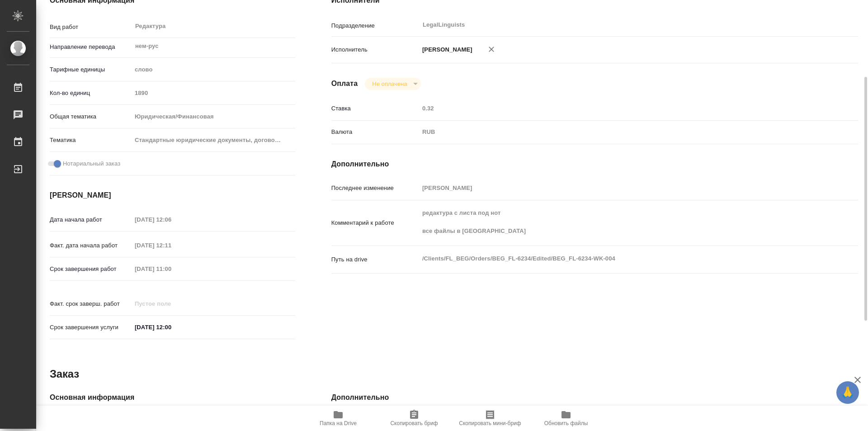 This screenshot has width=868, height=431. What do you see at coordinates (171, 327) in the screenshot?
I see `input: ✎ Введи что-нибудь` at bounding box center [171, 327].